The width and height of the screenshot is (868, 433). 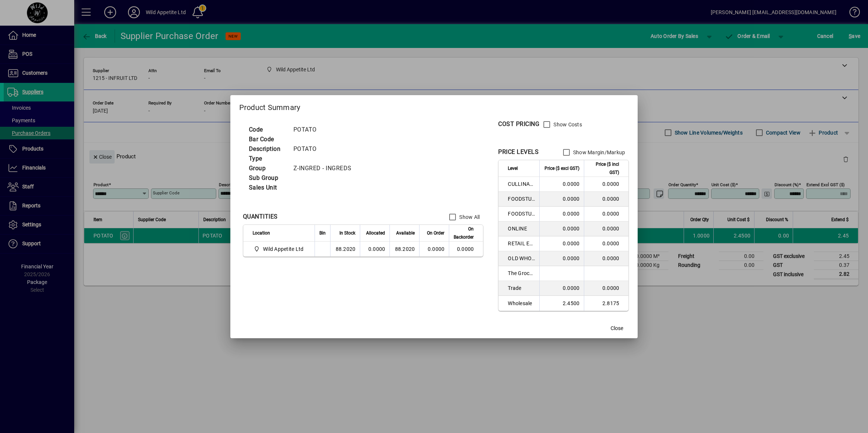 I want to click on label: Show All, so click(x=469, y=217).